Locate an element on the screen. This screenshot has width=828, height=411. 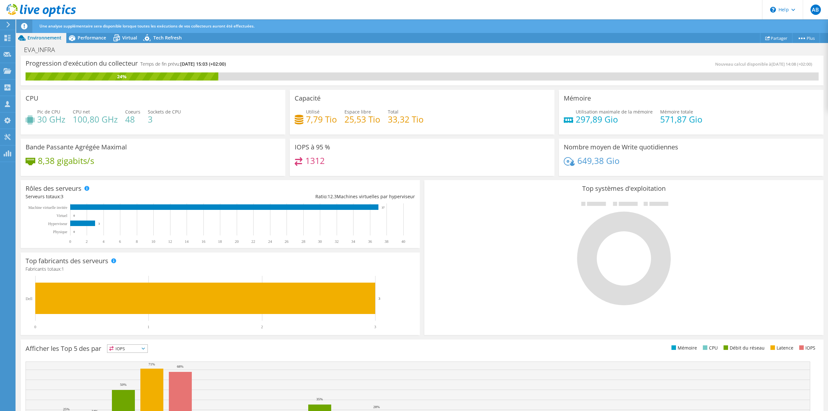
text: 30 is located at coordinates (320, 242).